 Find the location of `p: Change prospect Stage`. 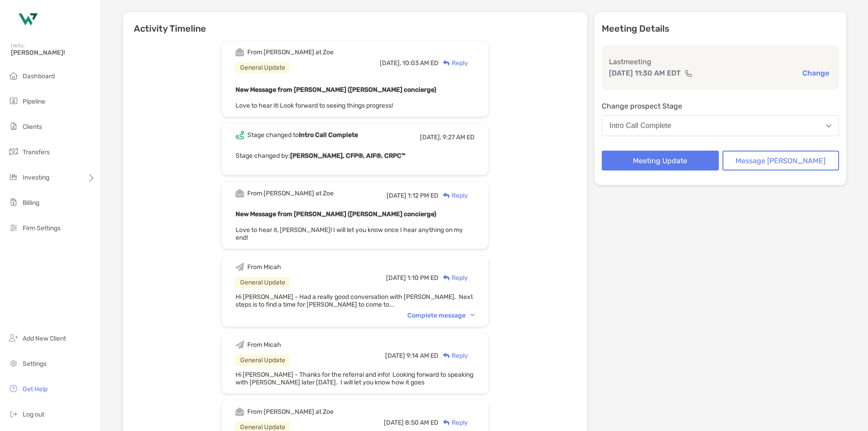

p: Change prospect Stage is located at coordinates (720, 106).